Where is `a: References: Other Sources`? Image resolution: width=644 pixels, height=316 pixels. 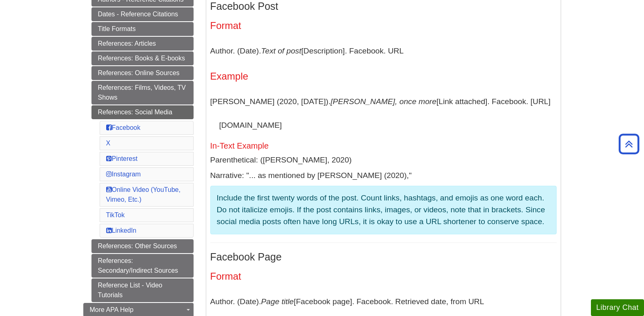 a: References: Other Sources is located at coordinates (142, 246).